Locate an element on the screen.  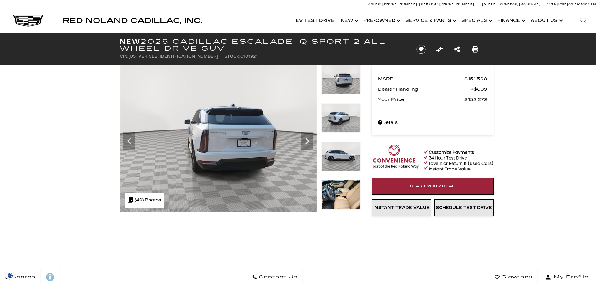
span: Start Your Deal is located at coordinates (433, 186).